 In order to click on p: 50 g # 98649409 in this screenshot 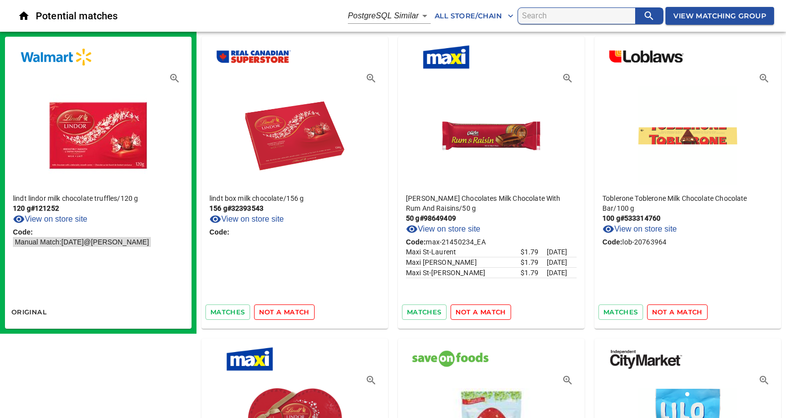, I will do `click(491, 218)`.